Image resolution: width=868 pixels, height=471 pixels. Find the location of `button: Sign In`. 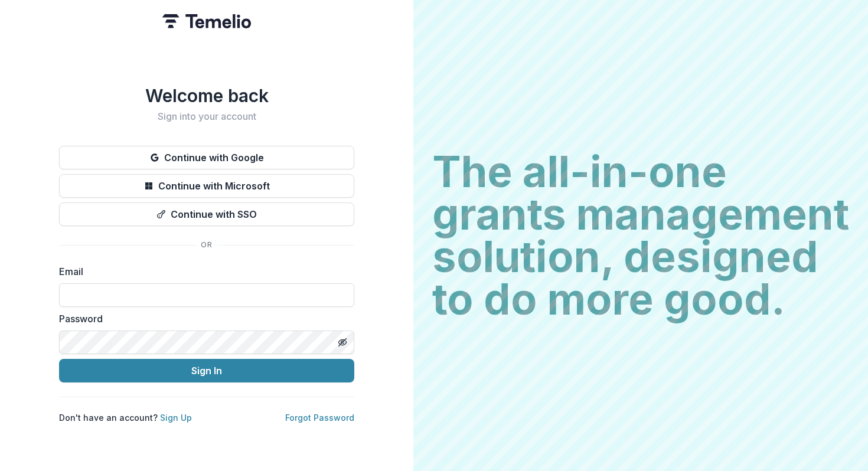

button: Sign In is located at coordinates (207, 371).